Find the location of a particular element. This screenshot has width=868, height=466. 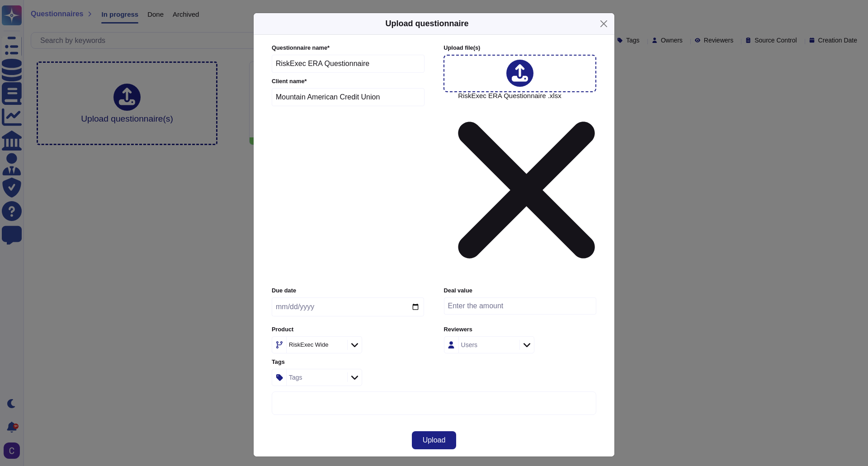

span: Upload is located at coordinates (434, 440).